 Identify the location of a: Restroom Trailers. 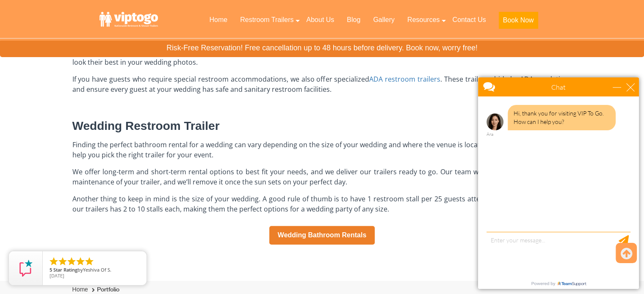
(267, 20).